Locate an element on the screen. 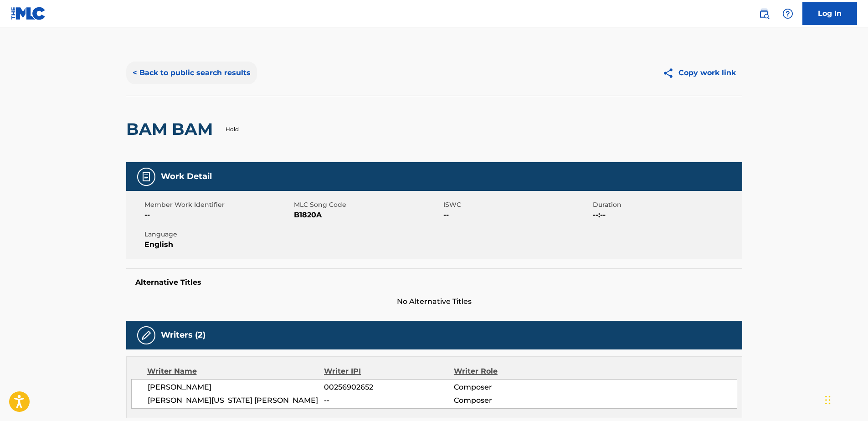 This screenshot has height=421, width=868. span: Member Work Identifier is located at coordinates (218, 204).